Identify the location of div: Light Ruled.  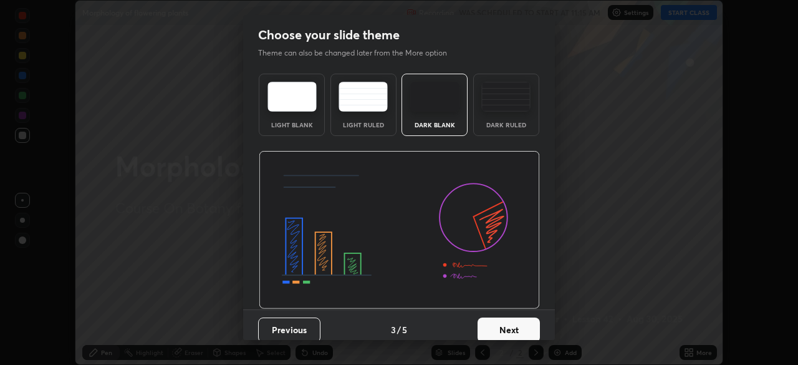
(363, 125).